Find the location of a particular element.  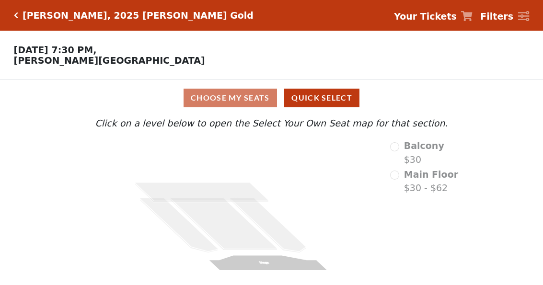

a: Filters is located at coordinates (505, 16).